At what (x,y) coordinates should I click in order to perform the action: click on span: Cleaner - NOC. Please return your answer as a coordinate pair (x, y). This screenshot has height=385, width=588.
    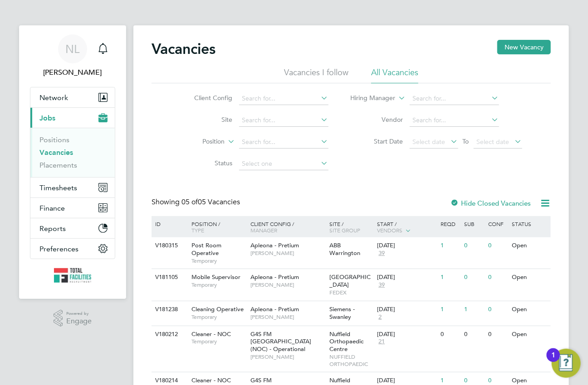
    Looking at the image, I should click on (211, 334).